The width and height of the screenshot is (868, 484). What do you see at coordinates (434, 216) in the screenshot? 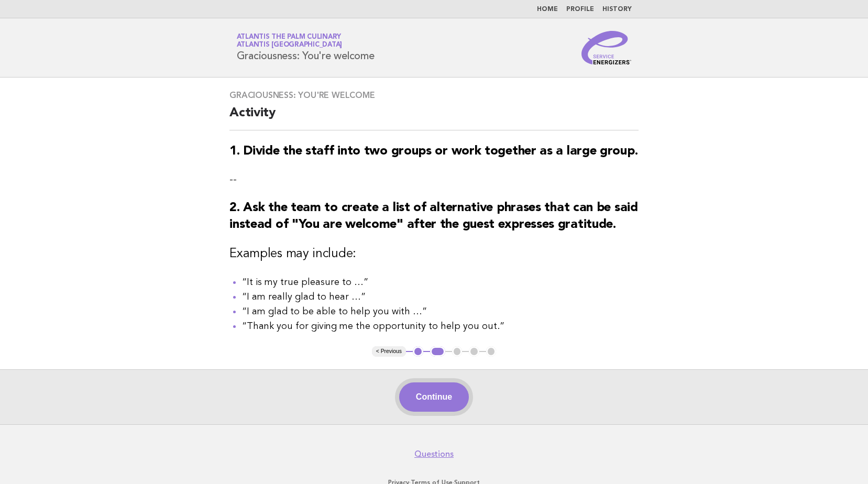
I see `strong: 2. Ask the team to create a list of alternative phrases that can be said instead of "You are welc...` at bounding box center [434, 216].